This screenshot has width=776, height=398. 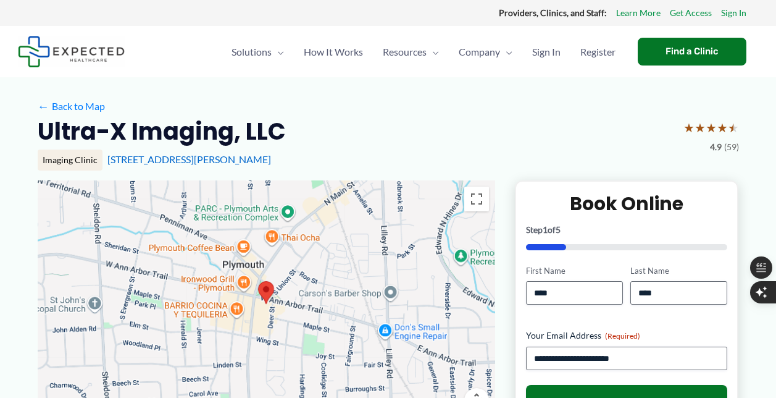 I want to click on a: Get Access, so click(x=691, y=13).